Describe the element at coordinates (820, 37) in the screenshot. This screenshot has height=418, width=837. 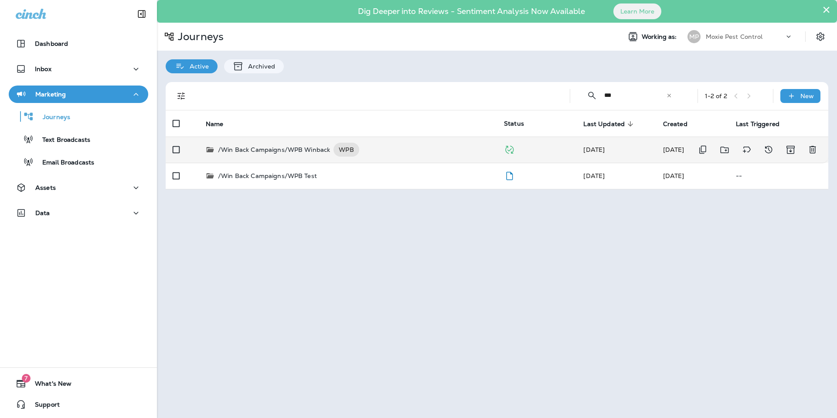
I see `button: Settings` at that location.